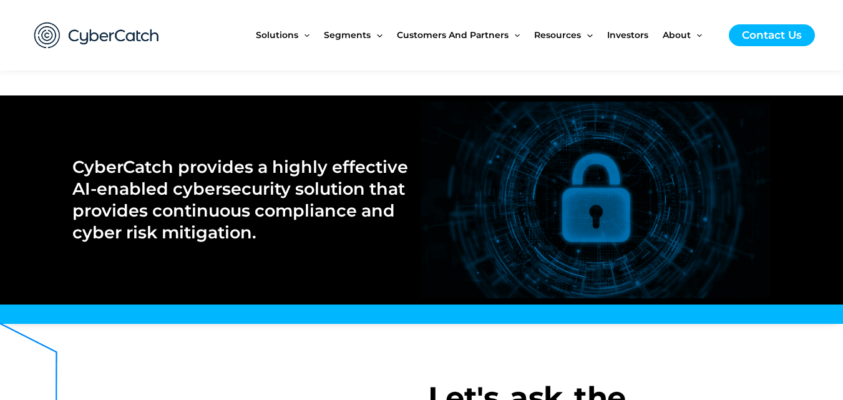 This screenshot has width=843, height=400. Describe the element at coordinates (347, 35) in the screenshot. I see `span: Segments` at that location.